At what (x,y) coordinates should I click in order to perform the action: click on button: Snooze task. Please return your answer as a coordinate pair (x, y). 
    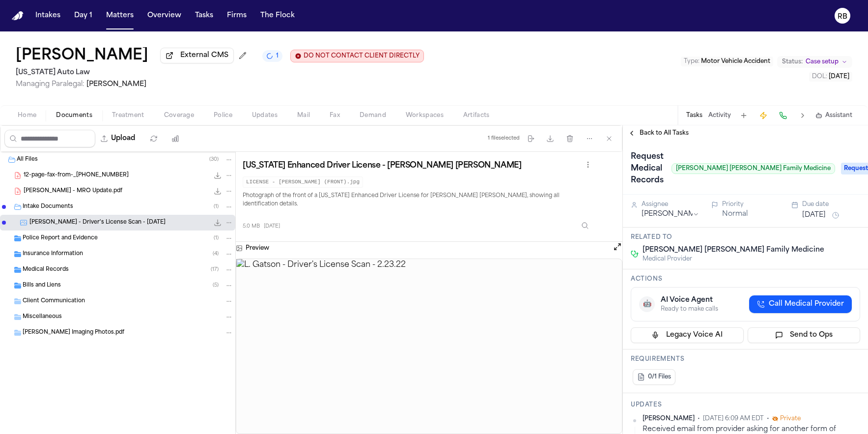
    Looking at the image, I should click on (836, 215).